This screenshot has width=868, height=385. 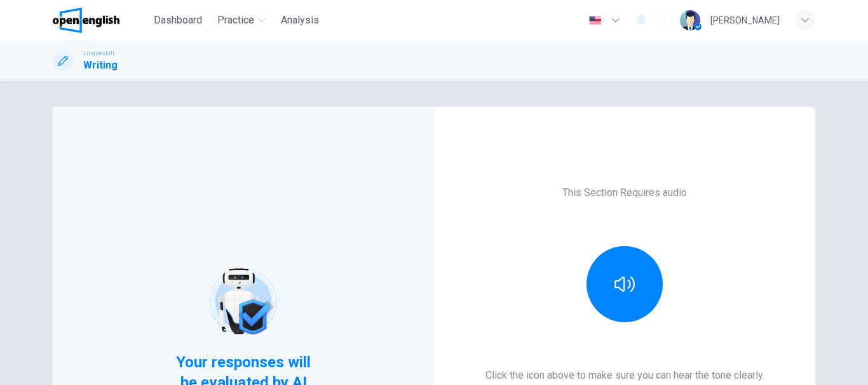 I want to click on button: Dashboard, so click(x=178, y=20).